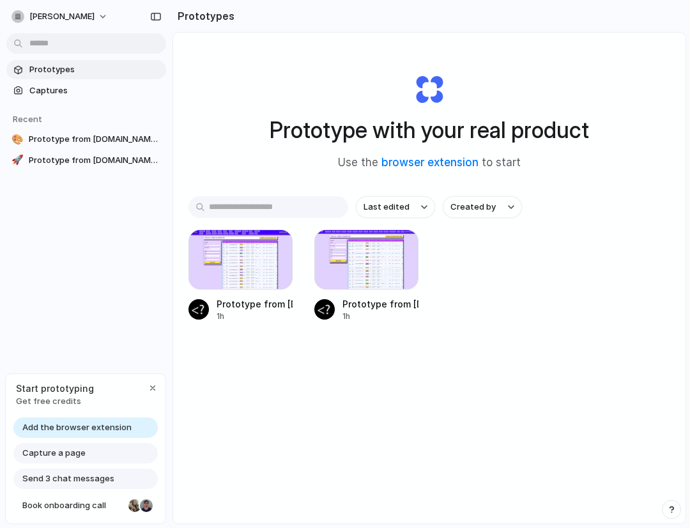 This screenshot has height=528, width=690. Describe the element at coordinates (135, 505) in the screenshot. I see `div: Nicole Kubica` at that location.